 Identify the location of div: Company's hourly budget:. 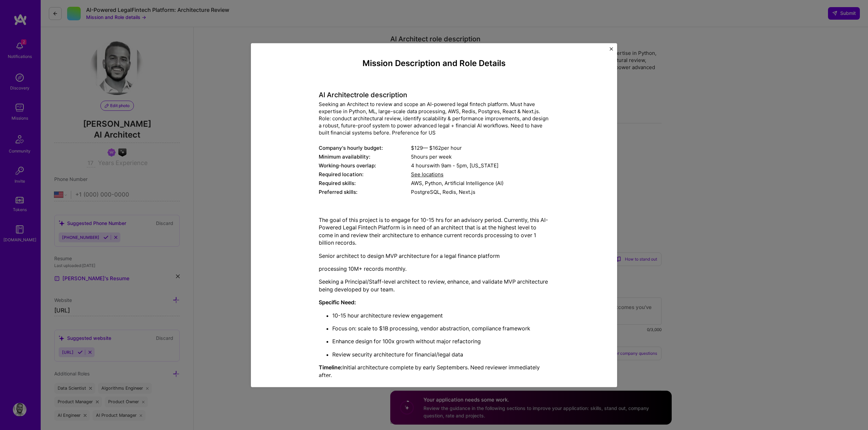
(365, 148).